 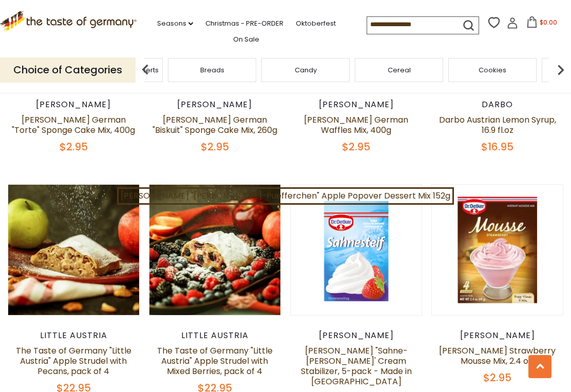 What do you see at coordinates (548, 22) in the screenshot?
I see `span: $0.00` at bounding box center [548, 22].